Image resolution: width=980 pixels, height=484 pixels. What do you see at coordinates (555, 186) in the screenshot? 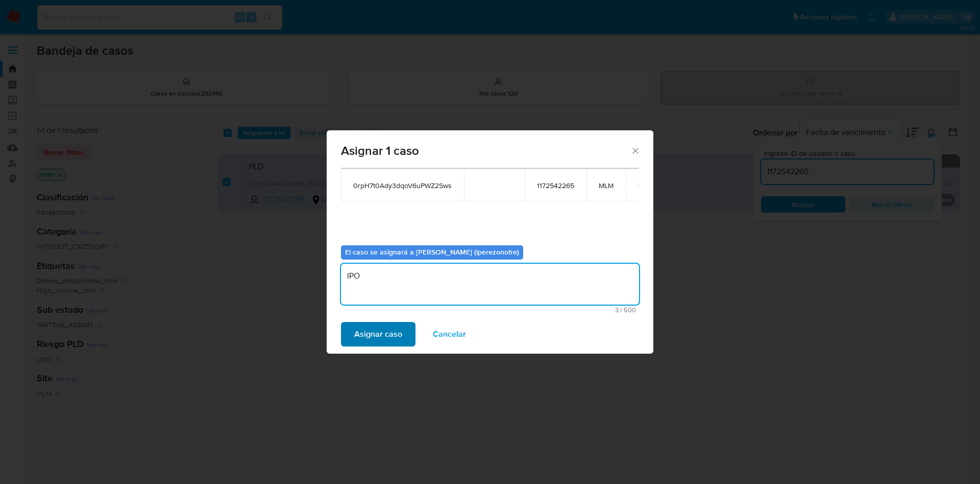
I see `span: 1172542265` at bounding box center [555, 186].